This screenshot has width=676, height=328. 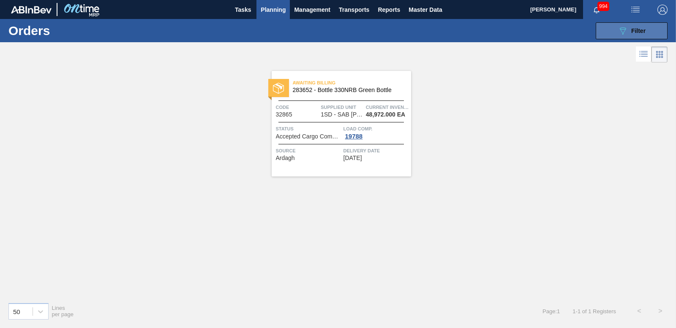 I want to click on span: 283652 - Bottle 330NRB Green Bottle, so click(x=349, y=90).